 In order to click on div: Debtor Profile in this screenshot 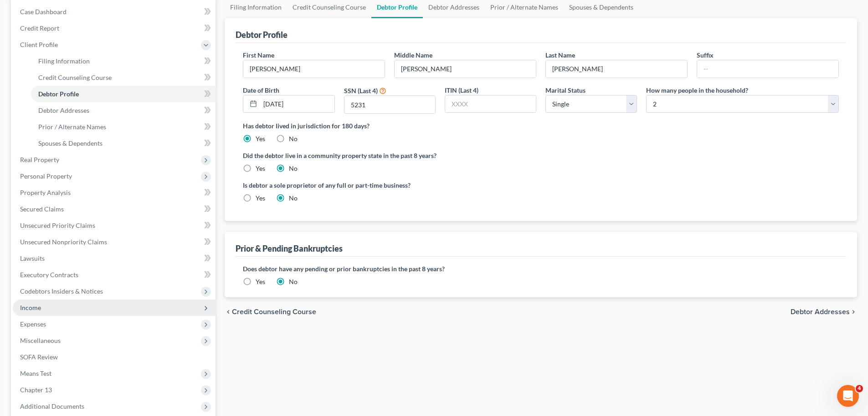, I will do `click(261, 34)`.